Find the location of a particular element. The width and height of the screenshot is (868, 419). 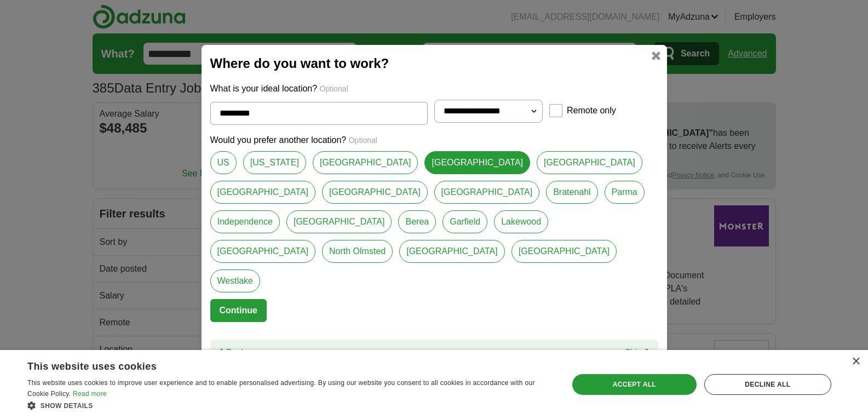

p: Would you prefer another location? is located at coordinates (434, 140).